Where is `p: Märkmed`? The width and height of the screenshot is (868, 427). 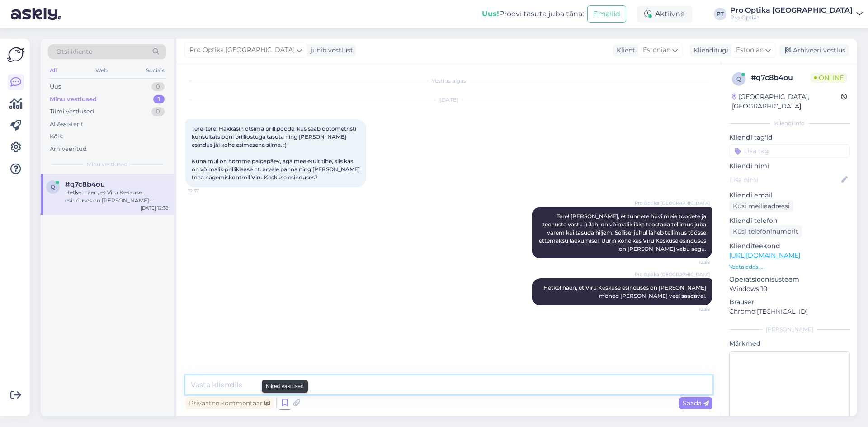 p: Märkmed is located at coordinates (789, 343).